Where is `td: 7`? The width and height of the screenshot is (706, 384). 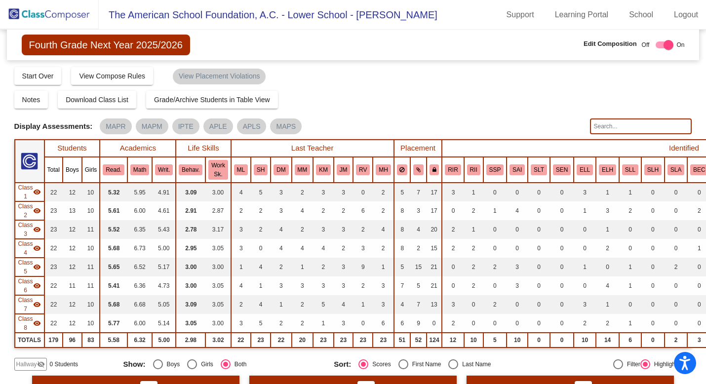
td: 7 is located at coordinates (418, 192).